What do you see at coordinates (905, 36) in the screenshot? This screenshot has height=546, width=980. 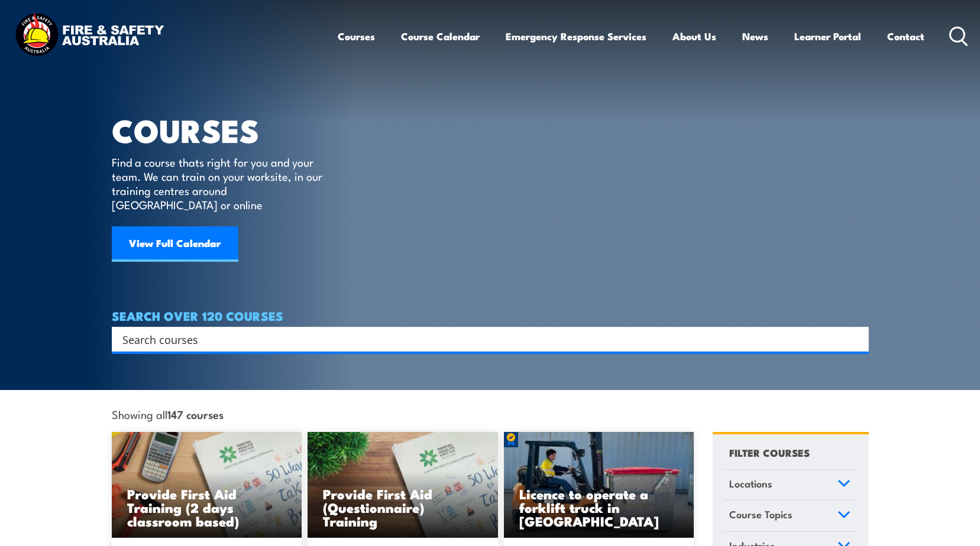 I see `a: Contact` at bounding box center [905, 36].